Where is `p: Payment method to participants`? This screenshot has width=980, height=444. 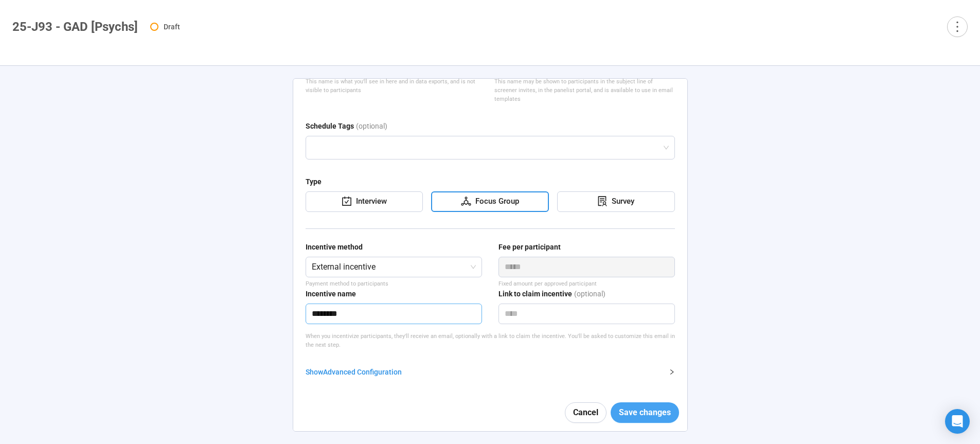
p: Payment method to participants is located at coordinates (393, 284).